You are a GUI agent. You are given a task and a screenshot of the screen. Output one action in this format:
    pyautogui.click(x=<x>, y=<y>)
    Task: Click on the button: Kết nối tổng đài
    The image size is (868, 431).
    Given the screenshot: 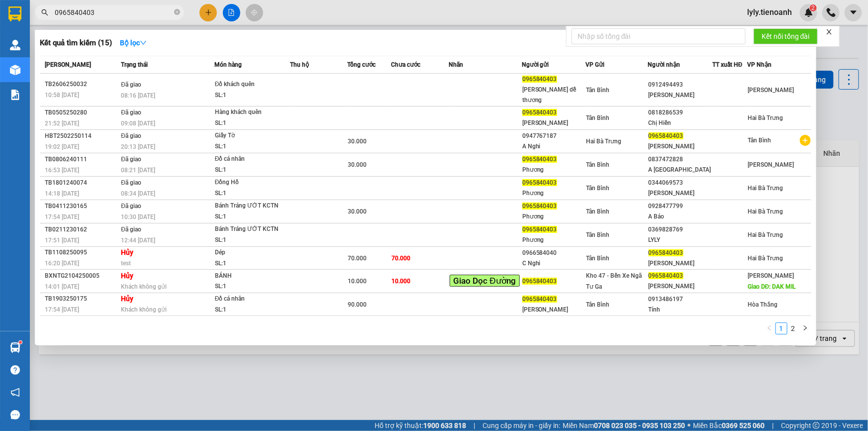 What is the action you would take?
    pyautogui.click(x=786, y=37)
    